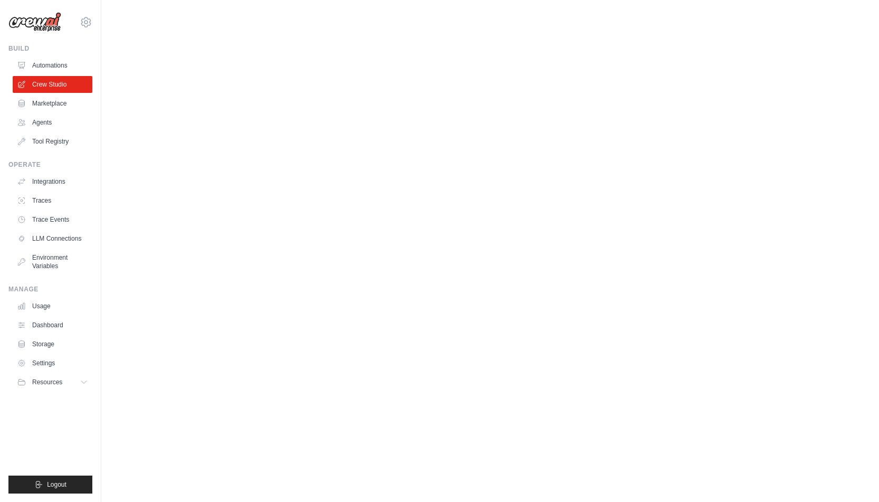 The height and width of the screenshot is (502, 879). I want to click on a: Usage, so click(52, 306).